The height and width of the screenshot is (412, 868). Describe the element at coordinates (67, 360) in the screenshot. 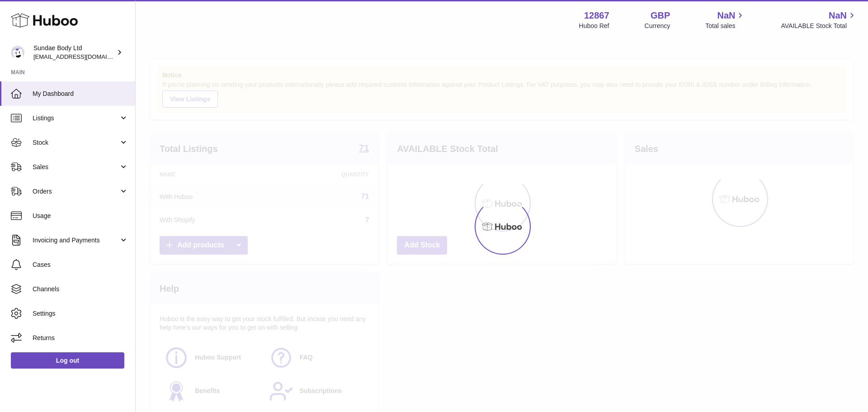

I see `a: Log out` at that location.